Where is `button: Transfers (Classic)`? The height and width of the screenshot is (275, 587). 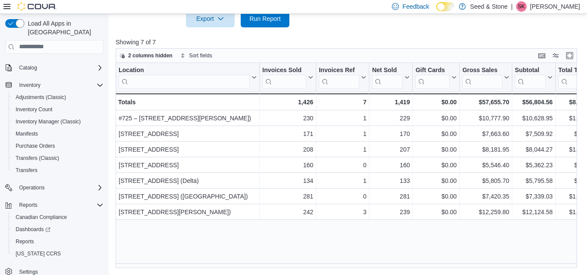 button: Transfers (Classic) is located at coordinates (58, 158).